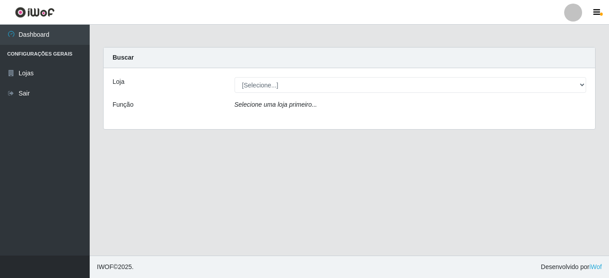  Describe the element at coordinates (118, 82) in the screenshot. I see `label: Loja` at that location.